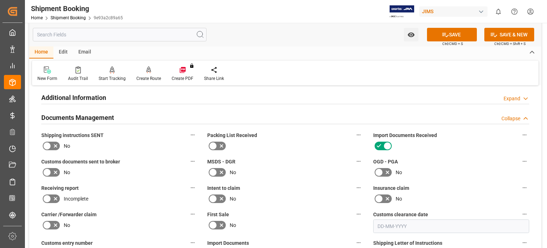 This screenshot has height=248, width=547. Describe the element at coordinates (72, 135) in the screenshot. I see `span: Shipping instructions SENT` at that location.